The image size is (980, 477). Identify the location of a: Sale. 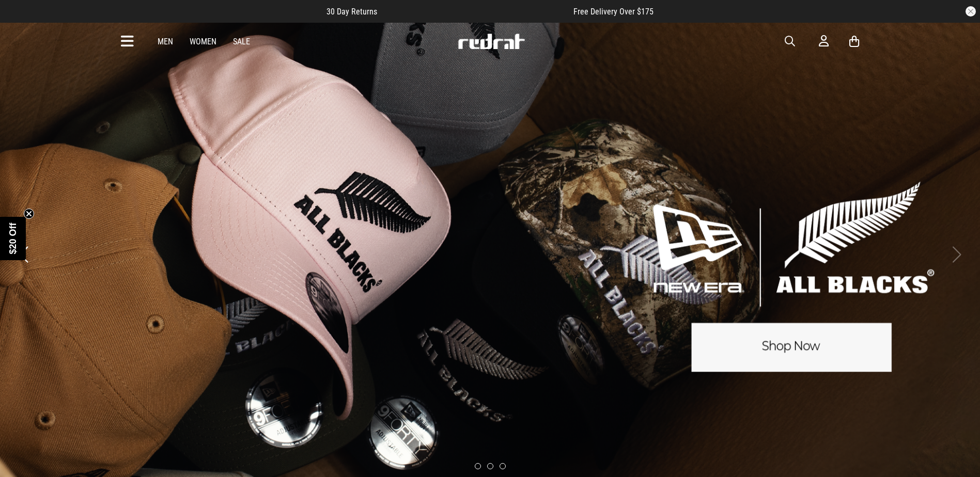
(242, 41).